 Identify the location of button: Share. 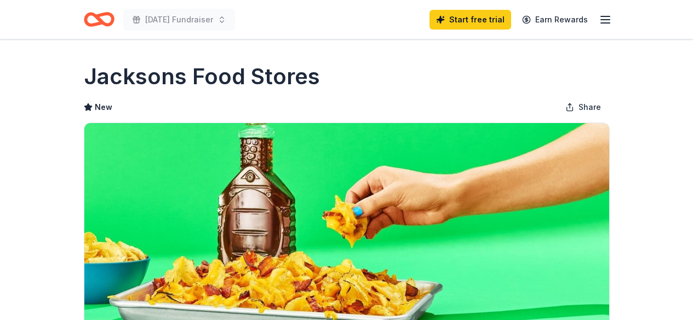
(582, 107).